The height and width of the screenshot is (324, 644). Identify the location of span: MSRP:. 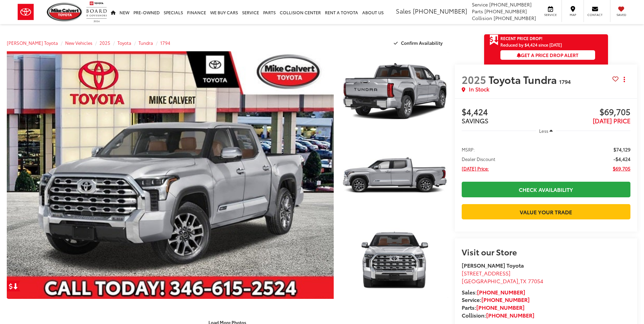
(468, 150).